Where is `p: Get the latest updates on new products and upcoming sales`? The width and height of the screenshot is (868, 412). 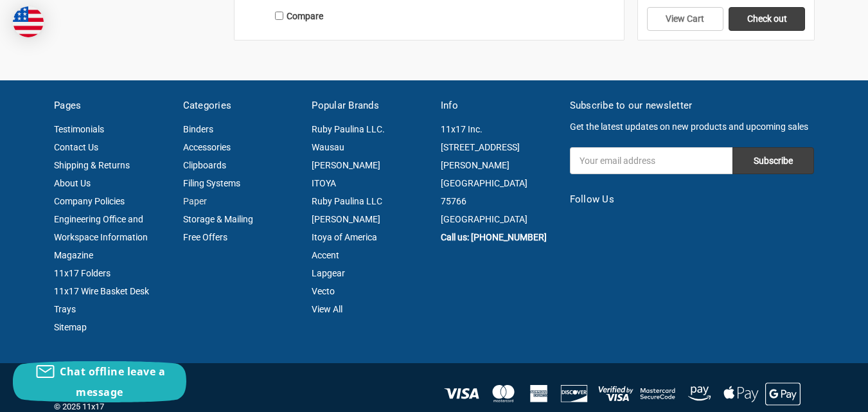 p: Get the latest updates on new products and upcoming sales is located at coordinates (692, 127).